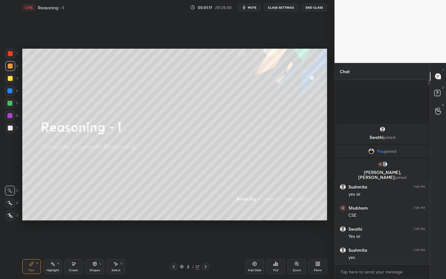 The width and height of the screenshot is (446, 279). Describe the element at coordinates (358, 208) in the screenshot. I see `h6: Shubham` at that location.